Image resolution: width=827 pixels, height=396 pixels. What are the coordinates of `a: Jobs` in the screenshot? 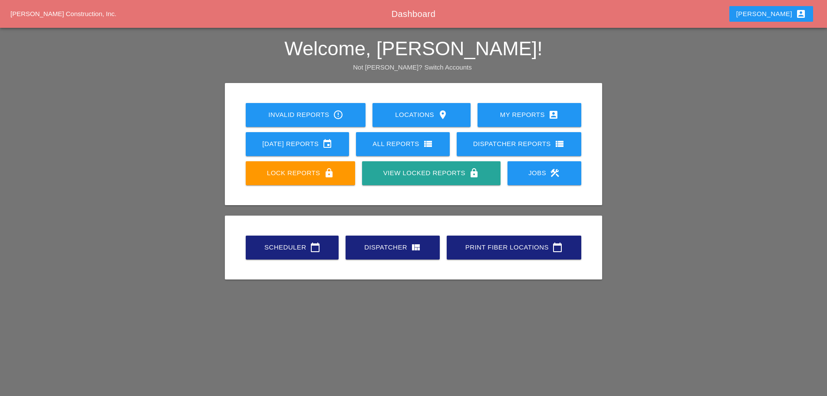 It's located at (545, 173).